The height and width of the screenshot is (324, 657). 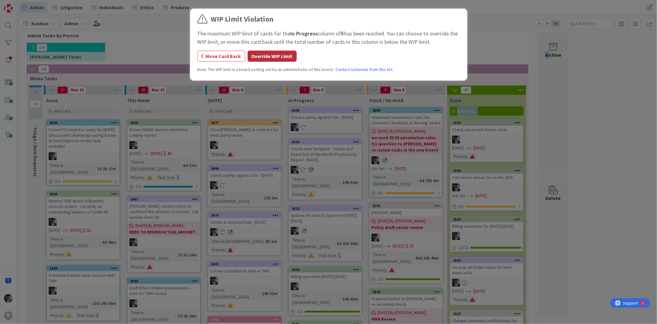 What do you see at coordinates (329, 69) in the screenshot?
I see `div: Note: The WIP limit is a board setting set by an administrator of this board.` at bounding box center [329, 69].